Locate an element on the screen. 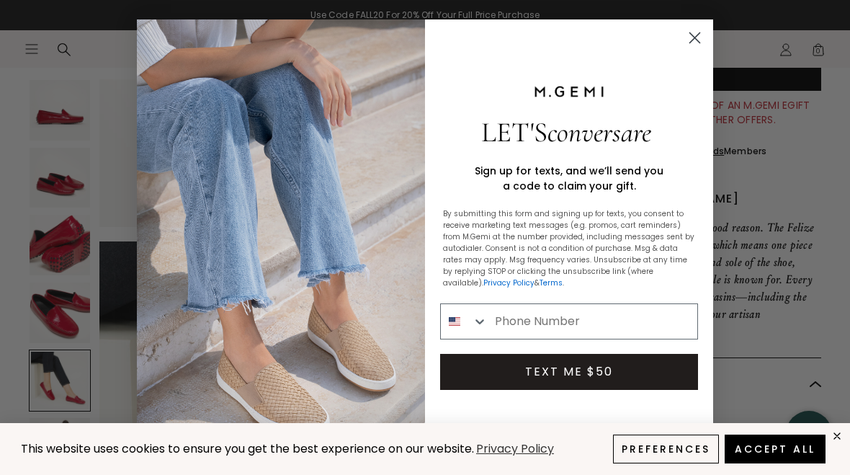  button: Preferences is located at coordinates (666, 449).